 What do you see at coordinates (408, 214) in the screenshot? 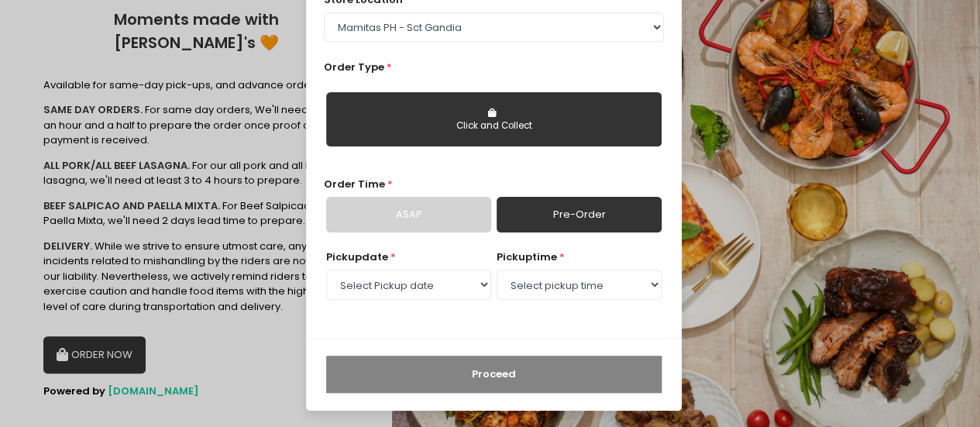
I see `a: ASAP` at bounding box center [408, 214].